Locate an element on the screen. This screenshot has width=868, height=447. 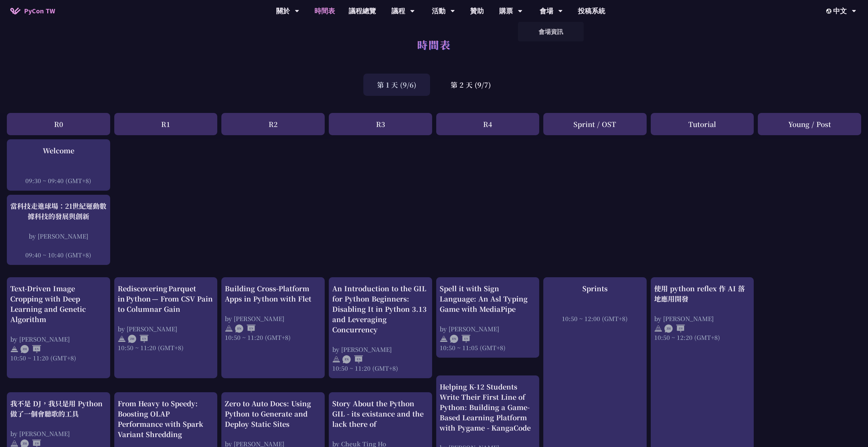
div: Zero to Auto Docs: Using Python to Generate and Deploy Static Sites is located at coordinates (273, 414).